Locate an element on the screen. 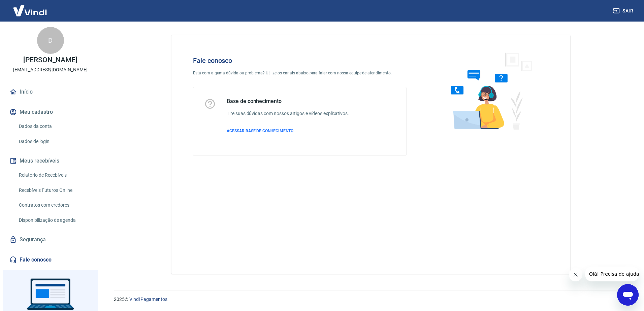 The height and width of the screenshot is (311, 644). h6: Tire suas dúvidas com nossos artigos e vídeos explicativos. is located at coordinates (287, 114).